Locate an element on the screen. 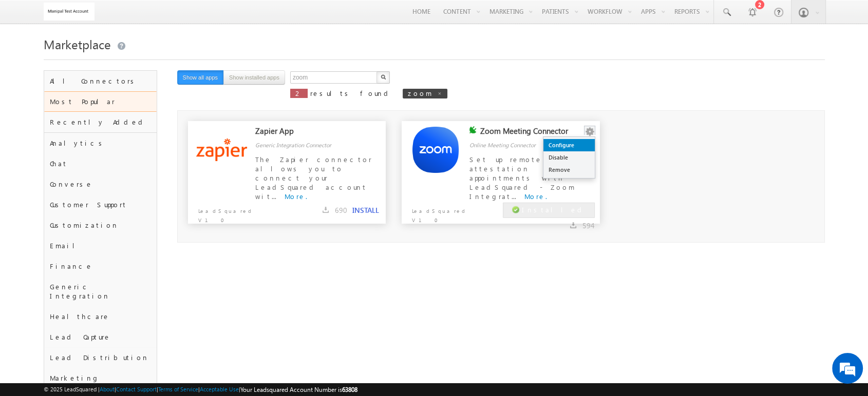 Image resolution: width=868 pixels, height=396 pixels. div: Recently Added is located at coordinates (100, 122).